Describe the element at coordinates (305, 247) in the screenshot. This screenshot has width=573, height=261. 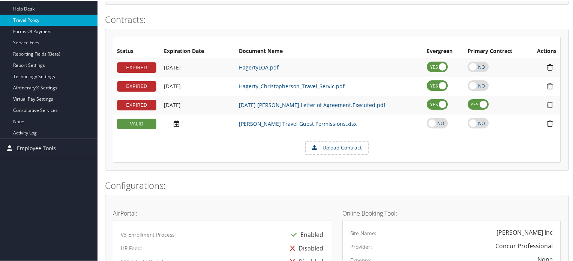
I see `div: Disabled` at that location.